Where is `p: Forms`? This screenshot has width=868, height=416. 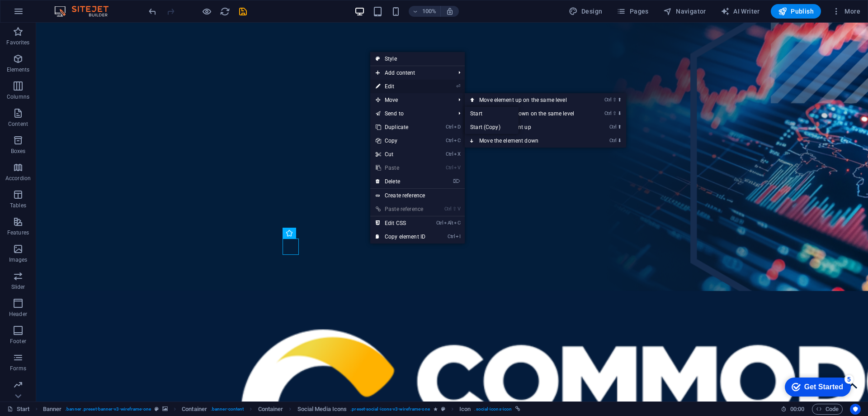
p: Forms is located at coordinates (18, 368).